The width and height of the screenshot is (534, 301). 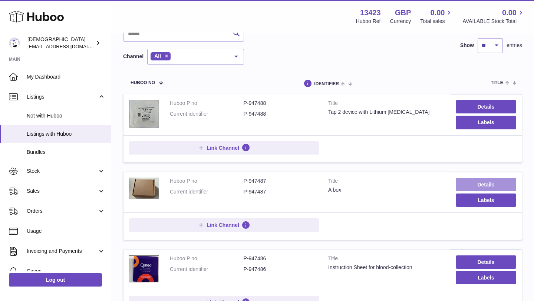 I want to click on span: Invoicing and Payments, so click(x=62, y=251).